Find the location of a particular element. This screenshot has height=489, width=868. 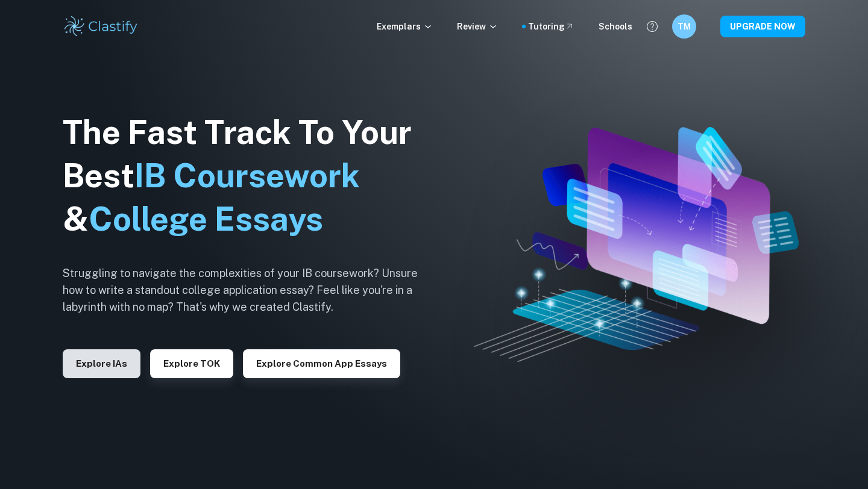

h1: The Fast Track To Your Best & is located at coordinates (250, 176).